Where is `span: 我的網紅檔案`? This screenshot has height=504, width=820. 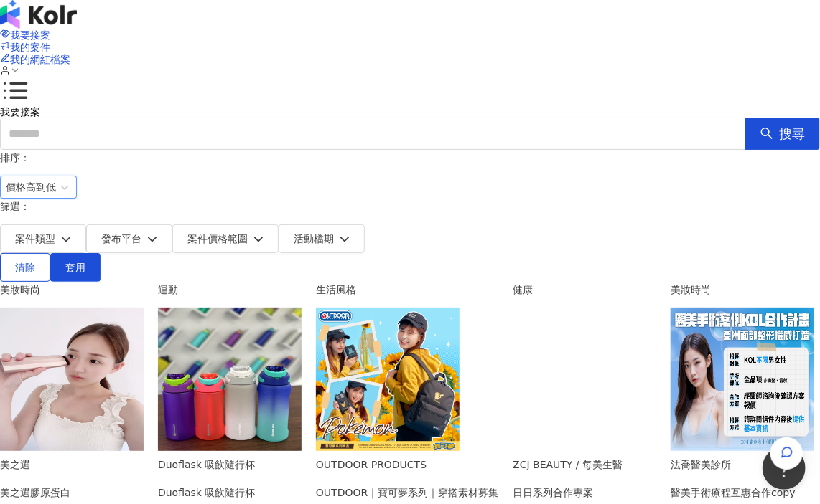 span: 我的網紅檔案 is located at coordinates (40, 59).